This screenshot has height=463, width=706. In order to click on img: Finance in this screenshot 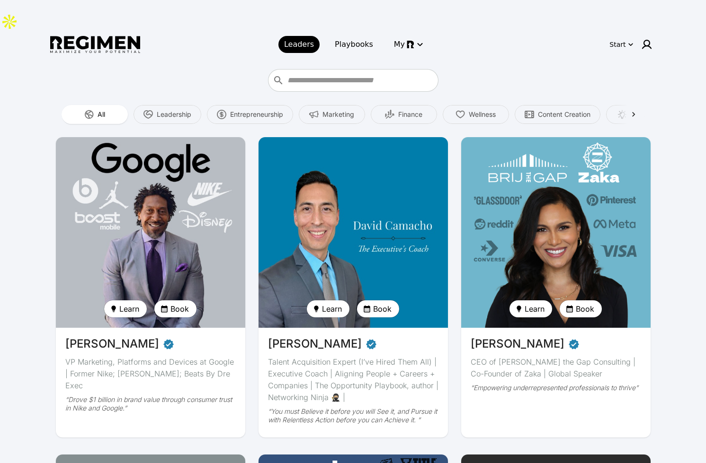, I will do `click(390, 115)`.